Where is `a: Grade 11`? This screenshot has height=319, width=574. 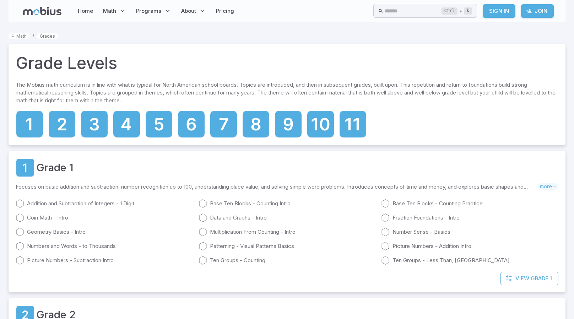
a: Grade 11 is located at coordinates (352, 124).